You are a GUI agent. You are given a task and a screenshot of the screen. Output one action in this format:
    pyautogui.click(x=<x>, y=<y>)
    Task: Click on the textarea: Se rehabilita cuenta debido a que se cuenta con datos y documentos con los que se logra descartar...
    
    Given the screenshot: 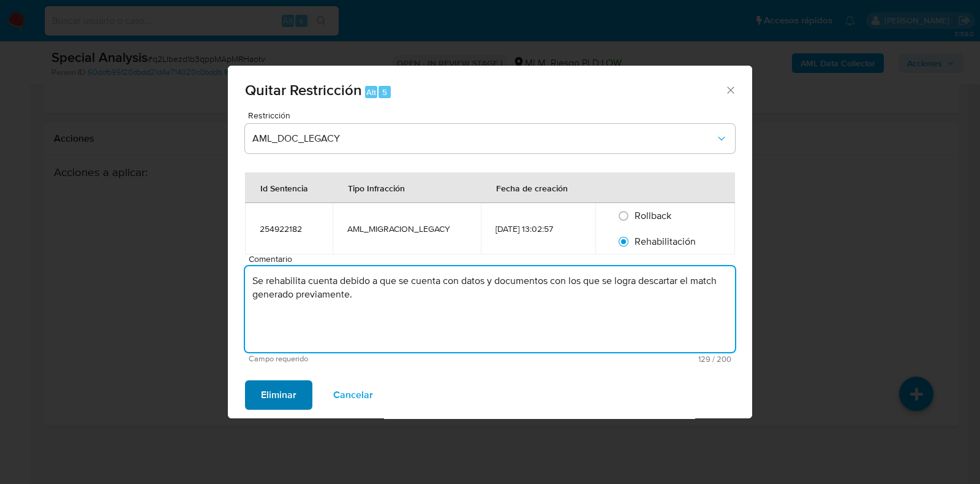 What is the action you would take?
    pyautogui.click(x=490, y=309)
    